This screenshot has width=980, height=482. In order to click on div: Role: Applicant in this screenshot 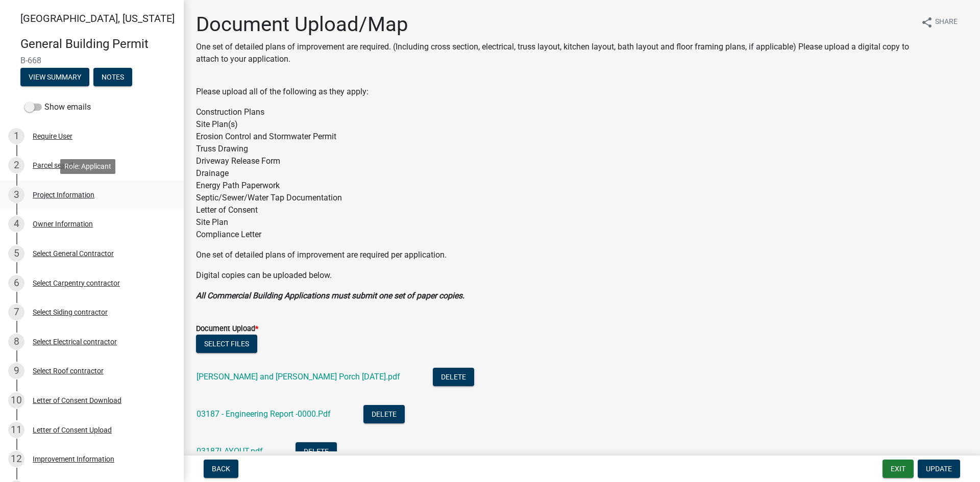, I will do `click(87, 167)`.